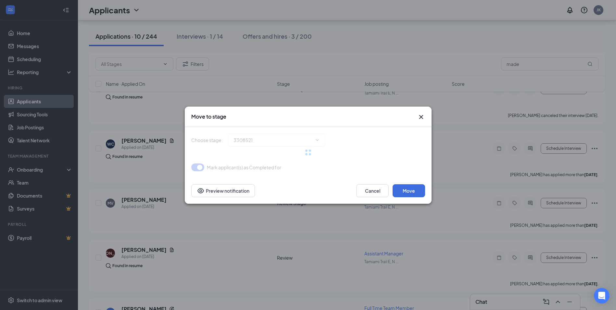 This screenshot has width=616, height=310. I want to click on h3: Move to stage, so click(209, 117).